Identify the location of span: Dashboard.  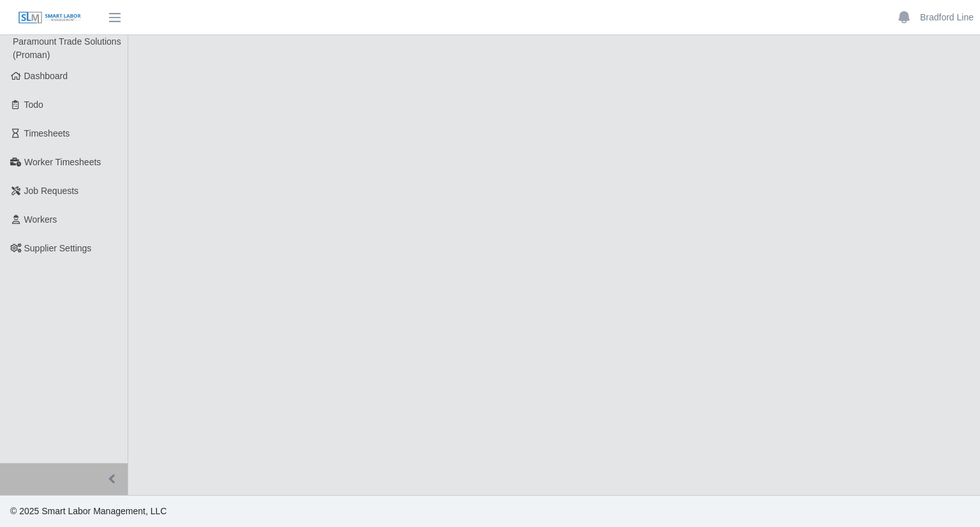
(46, 76).